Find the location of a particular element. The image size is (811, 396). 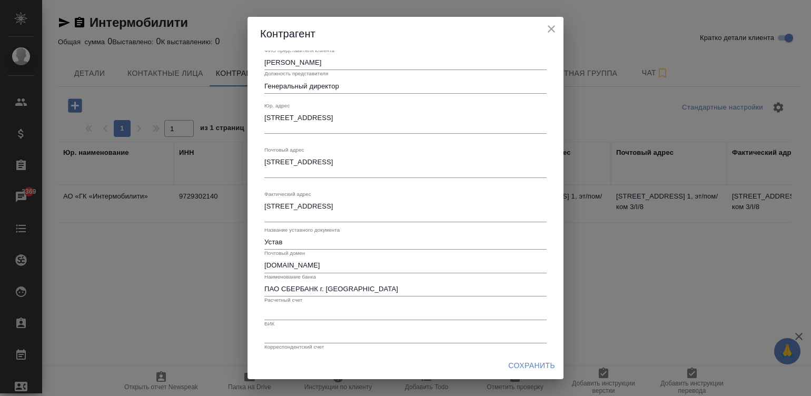

label: ФИО представителя клиента is located at coordinates (299, 50).